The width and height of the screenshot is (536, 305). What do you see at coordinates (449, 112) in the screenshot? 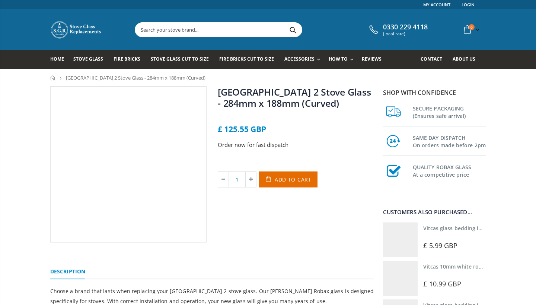
I see `h3: SECURE PACKAGING (Ensures safe arrival)` at bounding box center [449, 112].